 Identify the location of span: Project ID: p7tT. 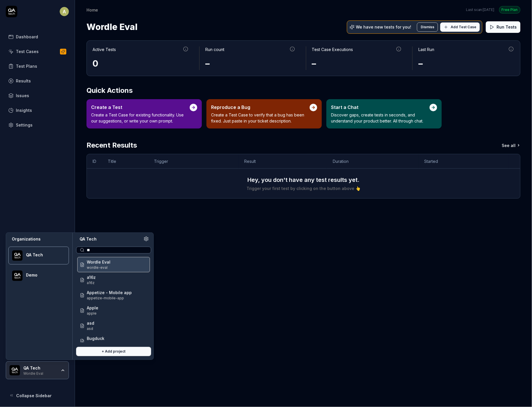
(96, 344).